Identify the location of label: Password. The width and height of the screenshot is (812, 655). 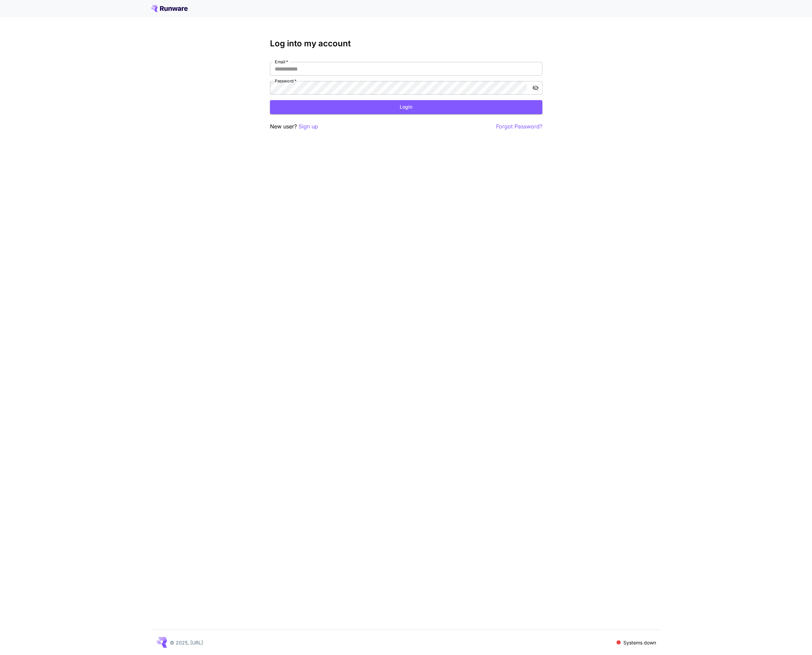
(285, 81).